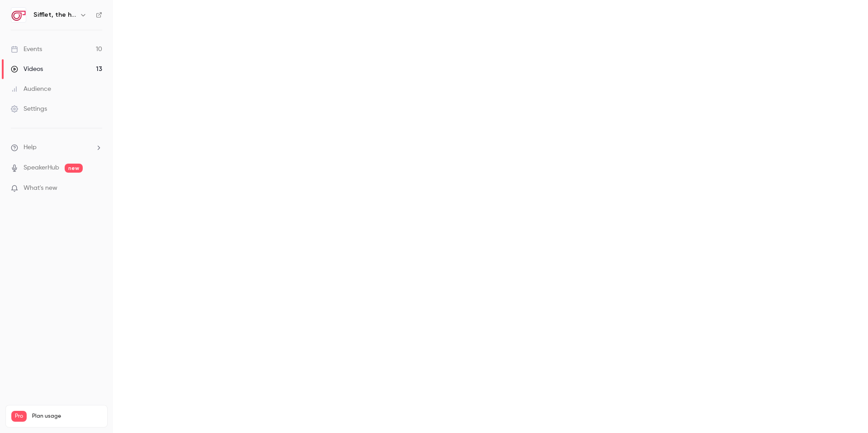 The height and width of the screenshot is (433, 868). Describe the element at coordinates (67, 416) in the screenshot. I see `span: Plan usage` at that location.